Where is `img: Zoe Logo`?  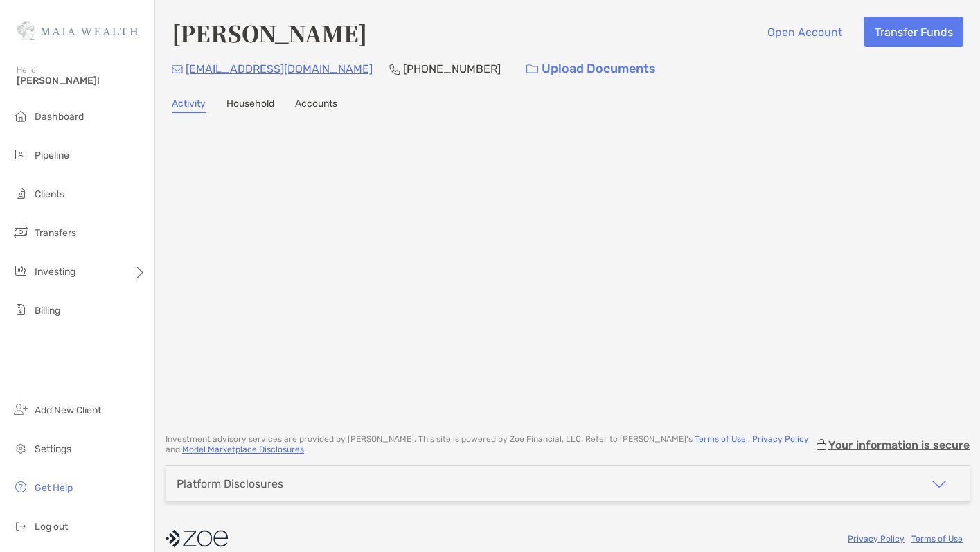 img: Zoe Logo is located at coordinates (77, 30).